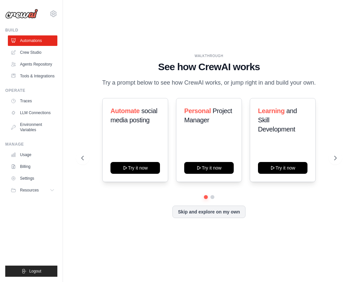 The height and width of the screenshot is (282, 355). I want to click on a: Tools & Integrations, so click(32, 76).